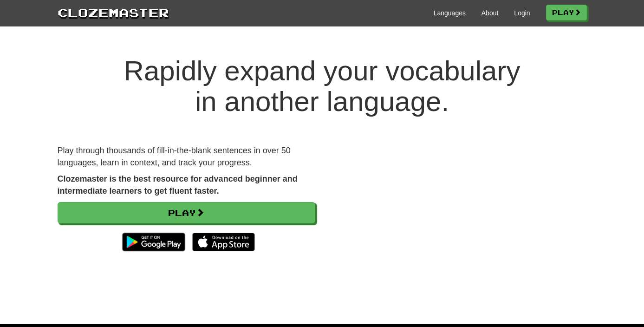  What do you see at coordinates (154, 242) in the screenshot?
I see `img: Get it on Google Play` at bounding box center [154, 242].